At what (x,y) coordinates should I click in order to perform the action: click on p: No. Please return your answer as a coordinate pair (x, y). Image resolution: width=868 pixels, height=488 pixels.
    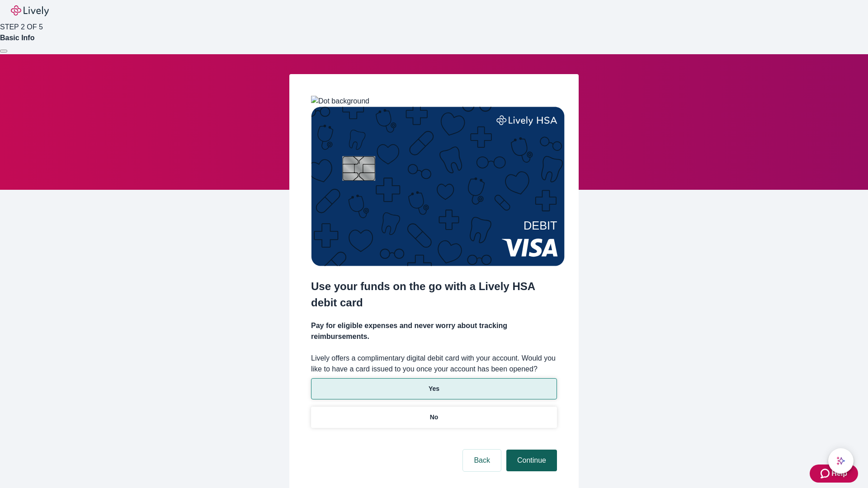
    Looking at the image, I should click on (434, 417).